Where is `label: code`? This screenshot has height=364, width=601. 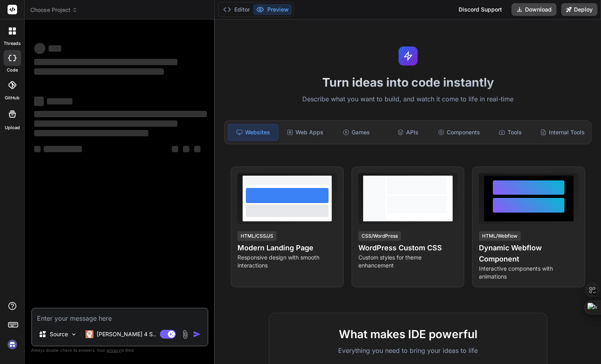
label: code is located at coordinates (13, 70).